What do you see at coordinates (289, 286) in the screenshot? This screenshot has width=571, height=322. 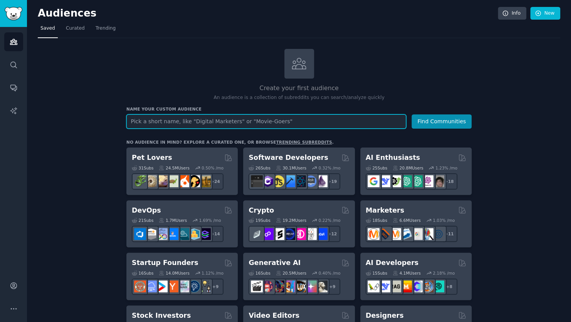 I see `img: sdforall` at bounding box center [289, 286].